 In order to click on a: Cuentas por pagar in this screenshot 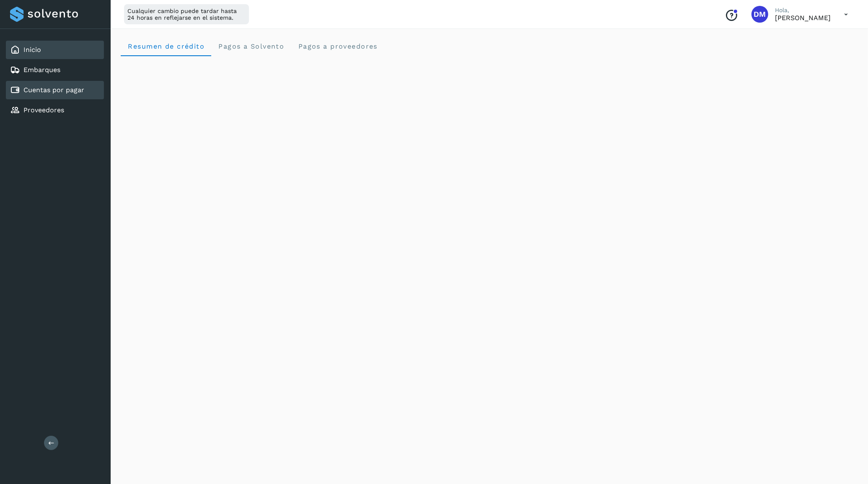, I will do `click(53, 90)`.